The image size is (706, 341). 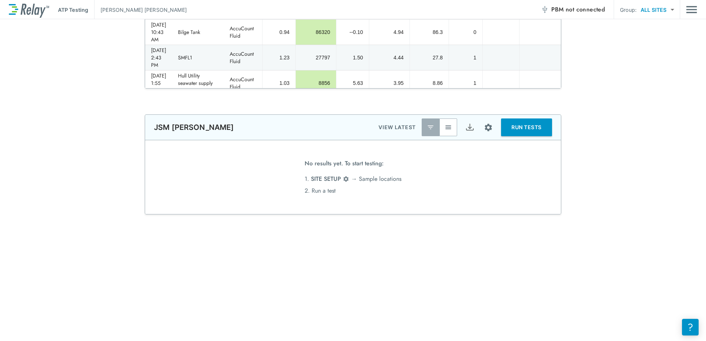 What do you see at coordinates (316, 58) in the screenshot?
I see `div: 27797` at bounding box center [316, 58].